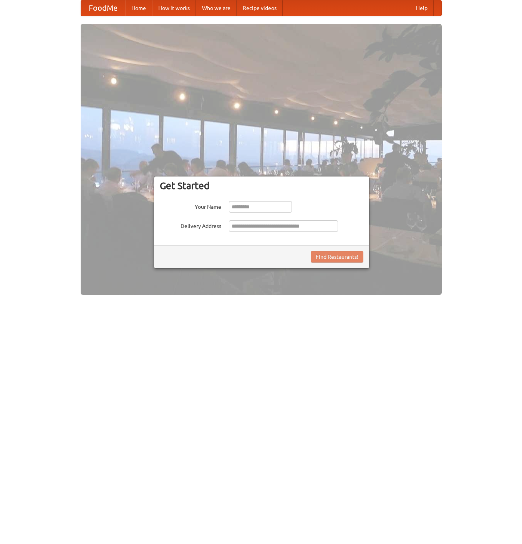 This screenshot has height=544, width=522. What do you see at coordinates (139, 8) in the screenshot?
I see `a: Home` at bounding box center [139, 8].